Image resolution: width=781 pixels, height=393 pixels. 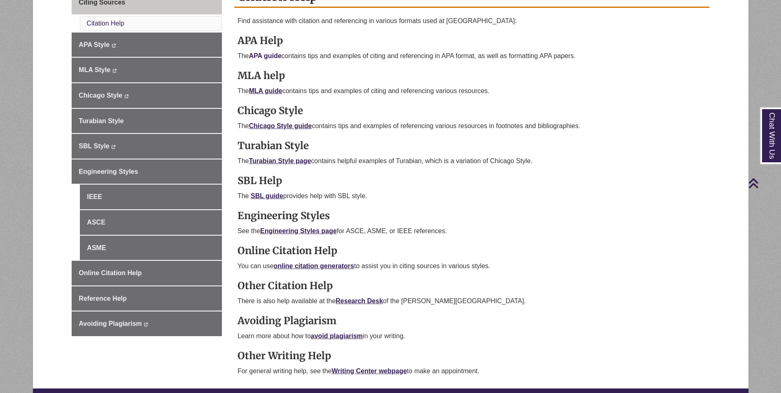 I want to click on a: MLA Style, so click(x=147, y=70).